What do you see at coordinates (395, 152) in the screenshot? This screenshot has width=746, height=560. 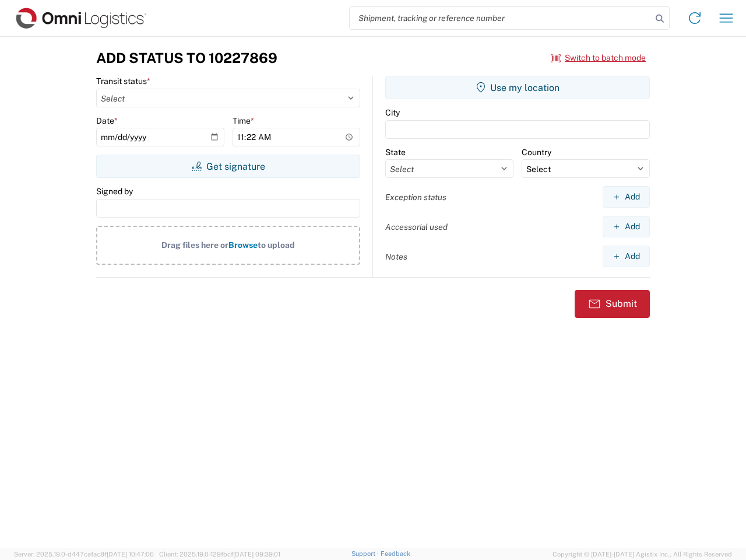 I see `label: State` at bounding box center [395, 152].